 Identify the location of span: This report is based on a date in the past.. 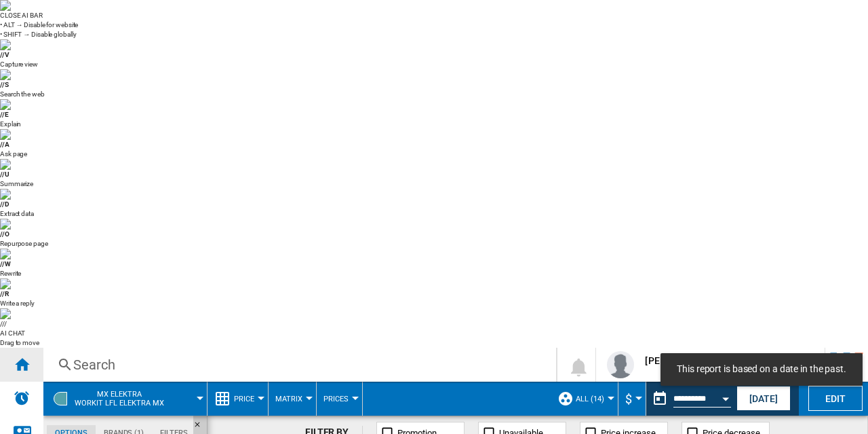
(761, 369).